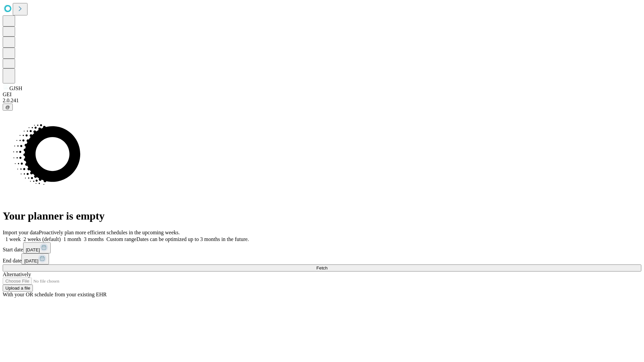 The width and height of the screenshot is (644, 362). I want to click on span: Alternatively, so click(17, 274).